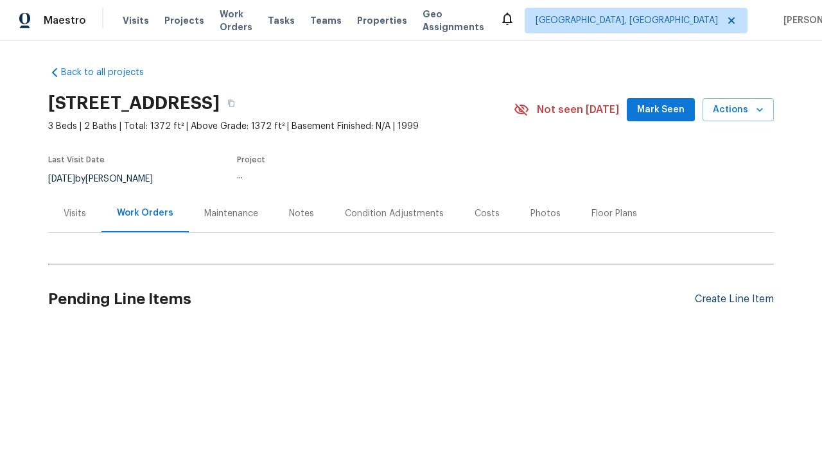  Describe the element at coordinates (453, 21) in the screenshot. I see `span: Geo Assignments` at that location.